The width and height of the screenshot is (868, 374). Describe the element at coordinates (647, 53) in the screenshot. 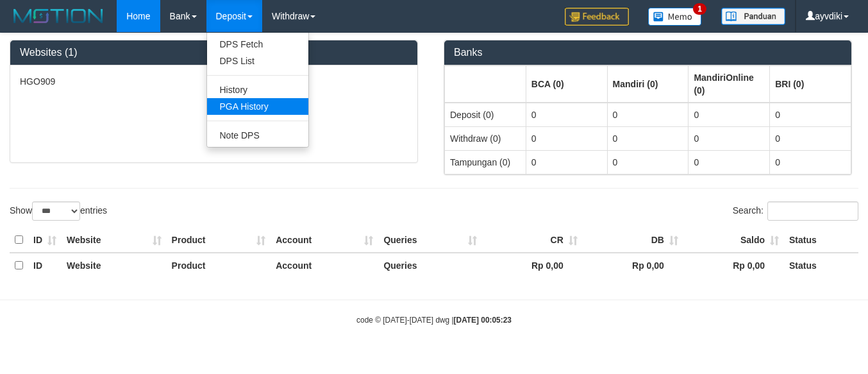

I see `h3: Banks` at that location.